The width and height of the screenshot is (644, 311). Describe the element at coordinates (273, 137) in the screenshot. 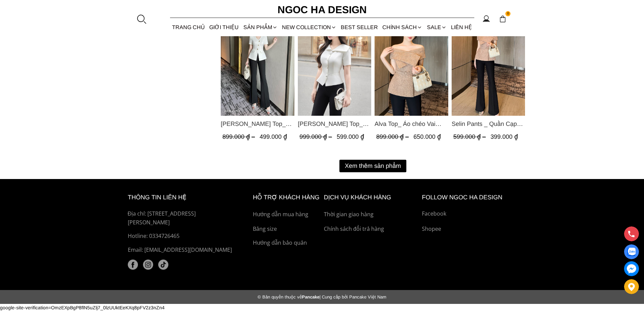

I see `span: 499.000 ₫` at that location.